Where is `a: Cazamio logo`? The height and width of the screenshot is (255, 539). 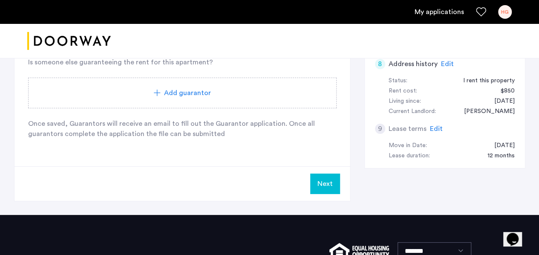
a: Cazamio logo is located at coordinates (69, 41).